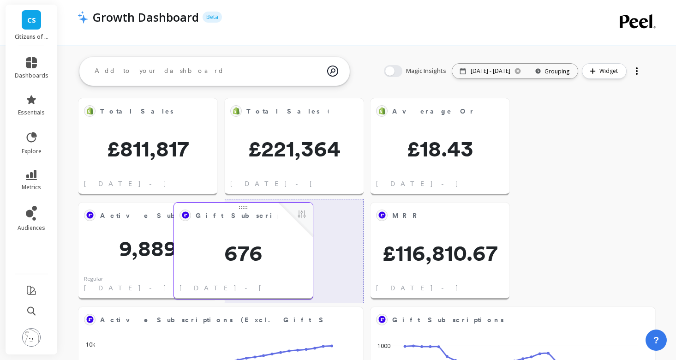 The width and height of the screenshot is (676, 360). I want to click on span: 9,889, so click(148, 248).